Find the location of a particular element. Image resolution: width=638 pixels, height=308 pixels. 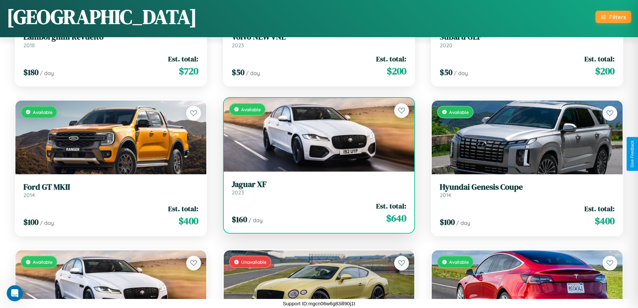

p: Support ID: mgcn06w6g83ill90j1t is located at coordinates (319, 303).